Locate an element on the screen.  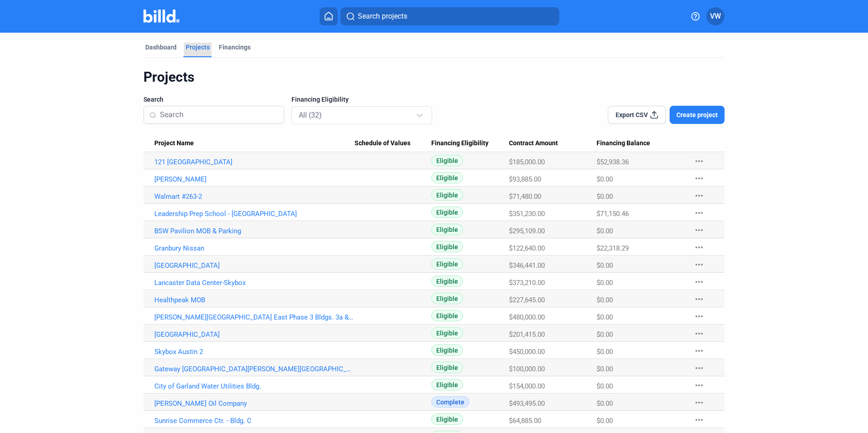
span: Contract Amount is located at coordinates (533, 143).